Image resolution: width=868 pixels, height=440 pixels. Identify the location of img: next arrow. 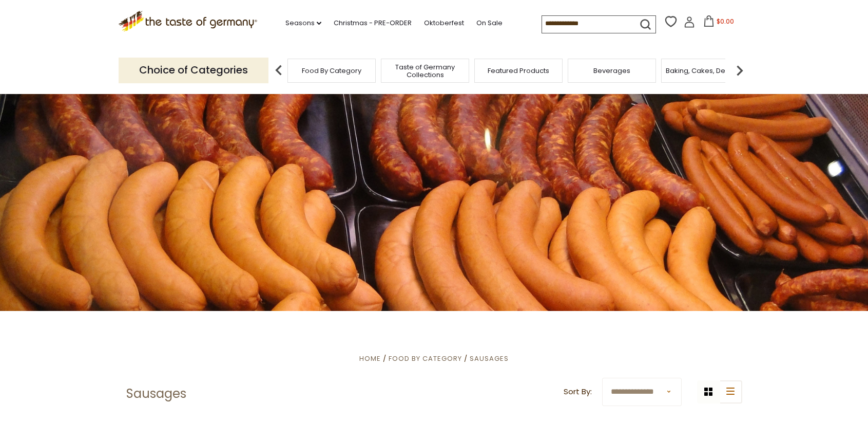
(740, 70).